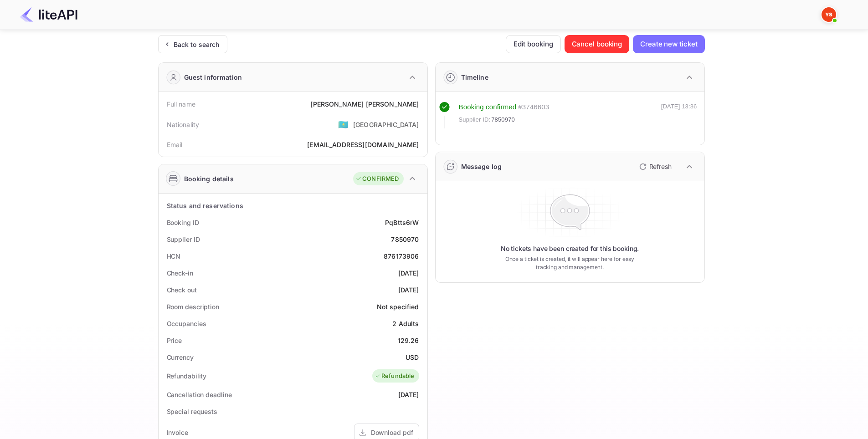  What do you see at coordinates (180, 273) in the screenshot?
I see `div: Check-in` at bounding box center [180, 273].